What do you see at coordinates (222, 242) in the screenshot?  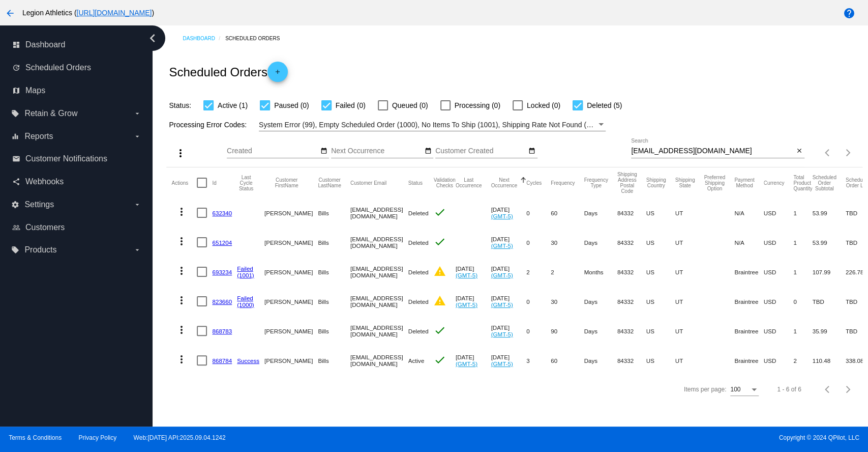 I see `a: 651204` at bounding box center [222, 242].